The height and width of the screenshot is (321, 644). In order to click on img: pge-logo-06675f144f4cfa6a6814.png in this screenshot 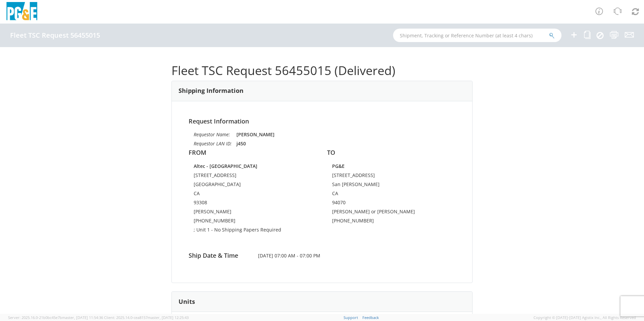, I will do `click(22, 12)`.